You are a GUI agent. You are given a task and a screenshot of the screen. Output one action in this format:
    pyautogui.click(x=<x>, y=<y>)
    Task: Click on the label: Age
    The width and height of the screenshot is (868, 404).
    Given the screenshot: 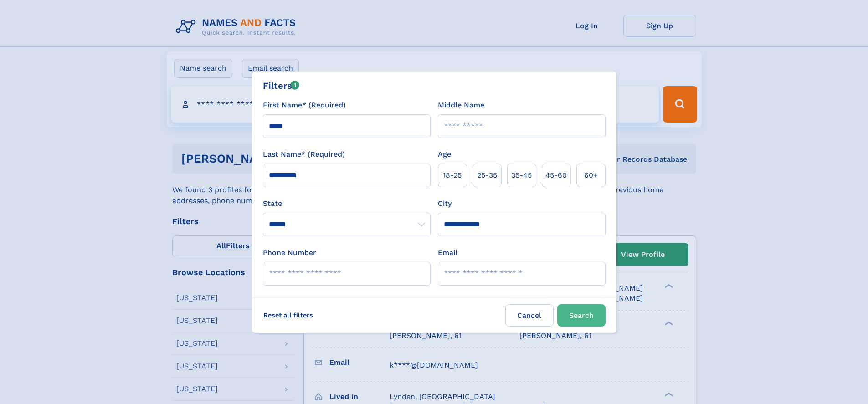 What is the action you would take?
    pyautogui.click(x=444, y=154)
    